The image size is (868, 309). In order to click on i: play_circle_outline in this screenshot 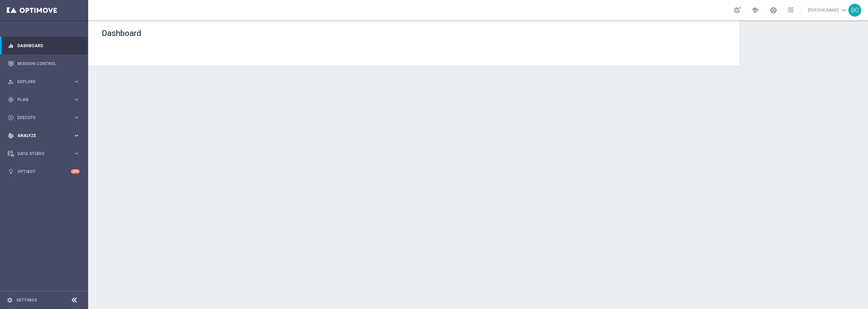, I will do `click(11, 117)`.